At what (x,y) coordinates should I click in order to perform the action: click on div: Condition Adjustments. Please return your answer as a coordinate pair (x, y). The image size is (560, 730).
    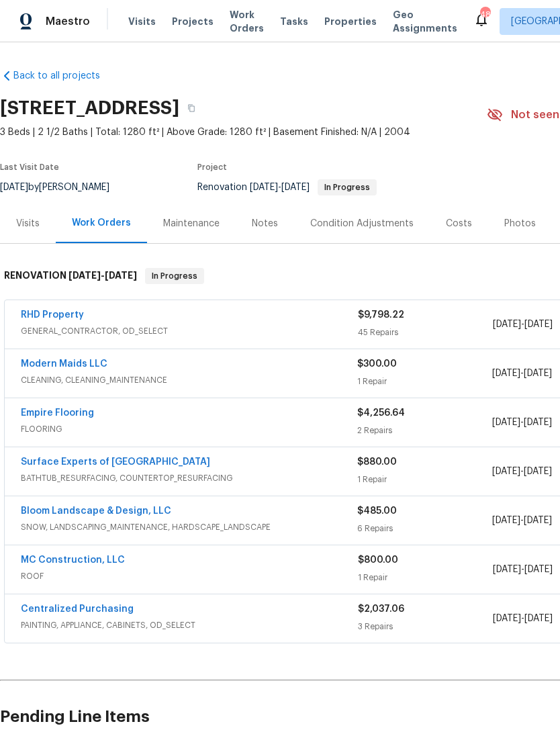
    Looking at the image, I should click on (362, 224).